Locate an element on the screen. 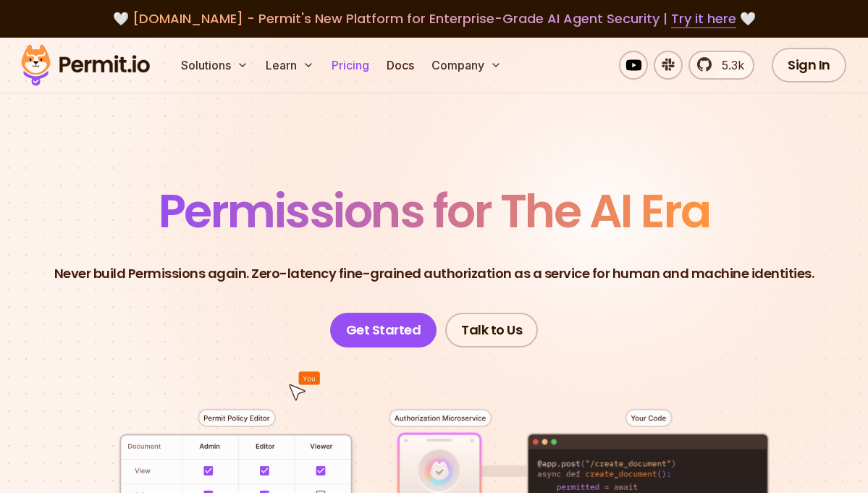  a: Get Started is located at coordinates (384, 330).